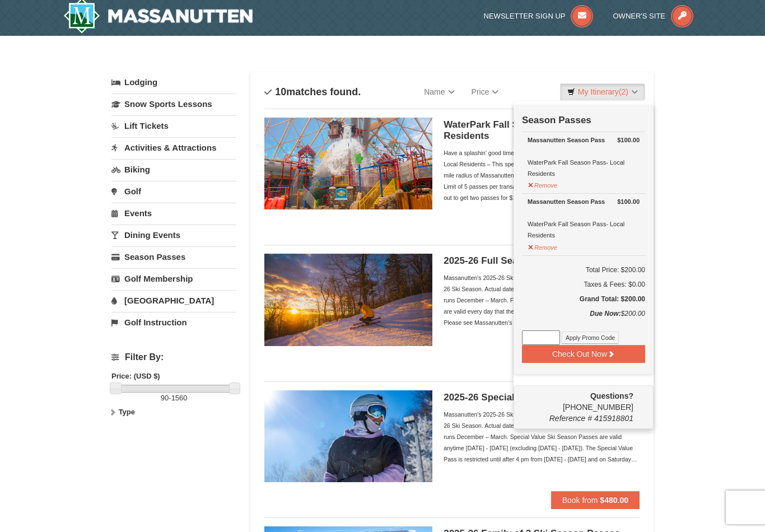 Image resolution: width=765 pixels, height=532 pixels. What do you see at coordinates (127, 412) in the screenshot?
I see `strong: Type` at bounding box center [127, 412].